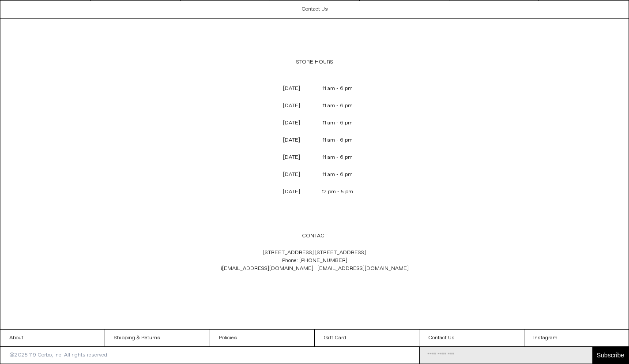 Image resolution: width=629 pixels, height=364 pixels. What do you see at coordinates (506, 355) in the screenshot?
I see `input: Email Address` at bounding box center [506, 355].